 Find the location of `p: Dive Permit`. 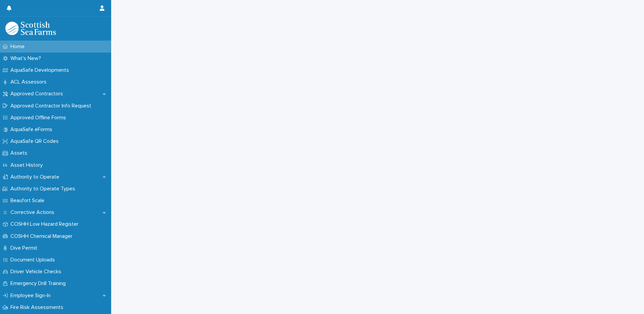

p: Dive Permit is located at coordinates (25, 248).